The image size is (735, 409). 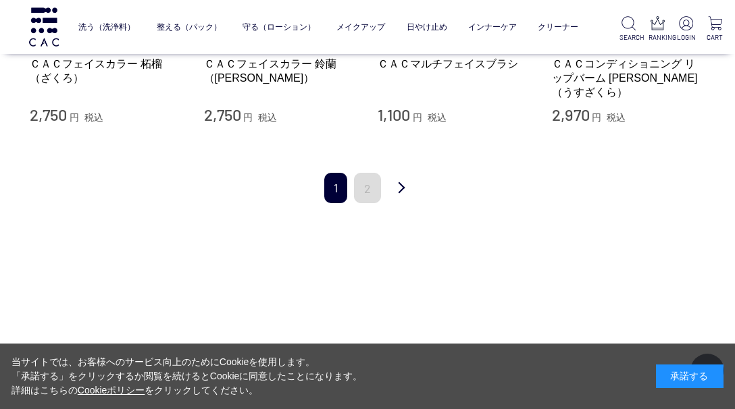 What do you see at coordinates (44, 26) in the screenshot?
I see `img: logo` at bounding box center [44, 26].